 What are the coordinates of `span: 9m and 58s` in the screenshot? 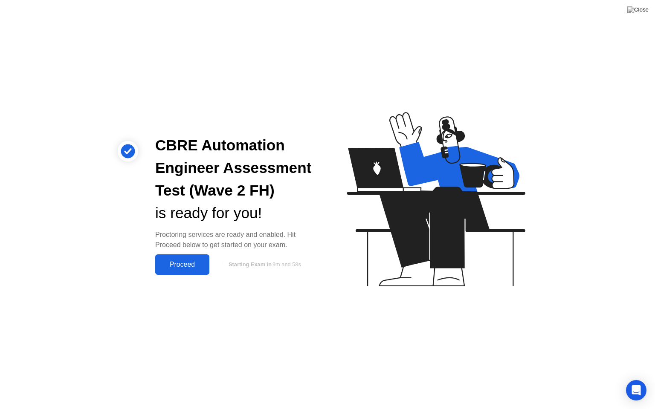 It's located at (286, 264).